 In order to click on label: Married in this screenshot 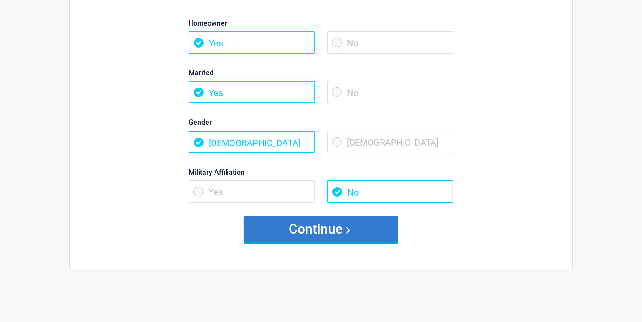, I will do `click(321, 72)`.